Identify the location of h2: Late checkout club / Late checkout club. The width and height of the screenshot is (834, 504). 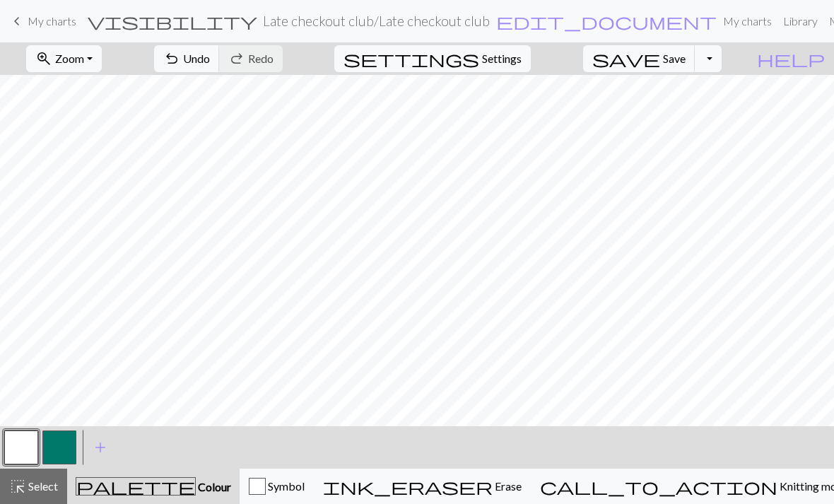
(376, 21).